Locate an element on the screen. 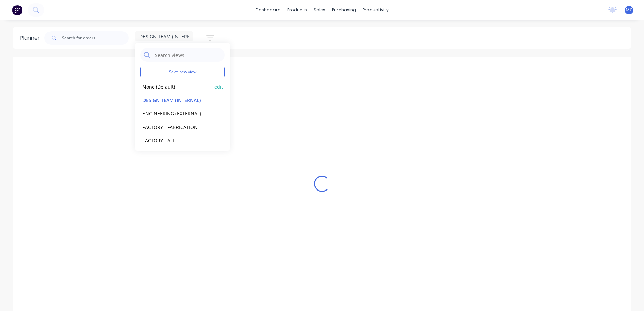  div: products is located at coordinates (297, 10).